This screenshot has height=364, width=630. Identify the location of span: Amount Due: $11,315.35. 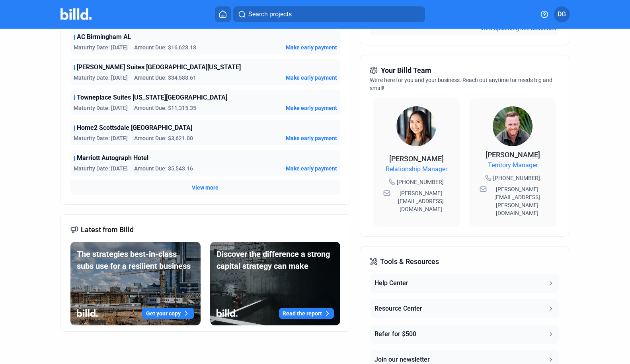
(165, 108).